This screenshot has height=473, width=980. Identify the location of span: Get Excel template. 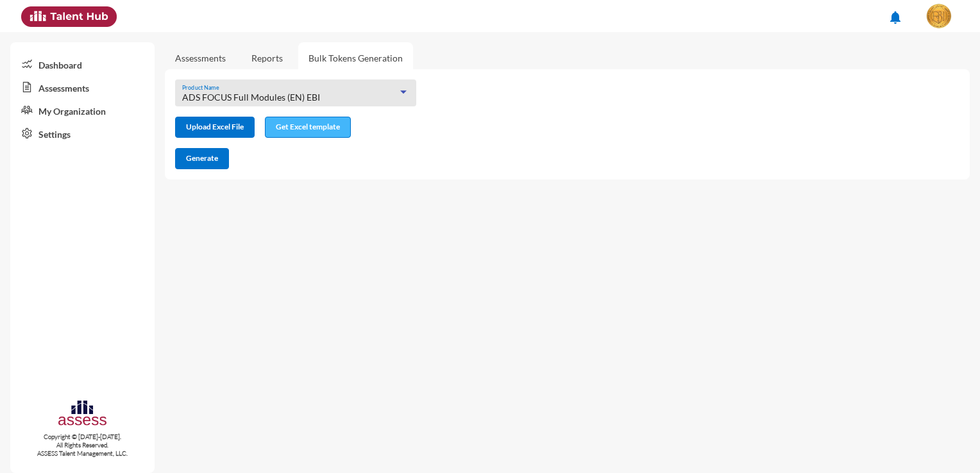
(308, 126).